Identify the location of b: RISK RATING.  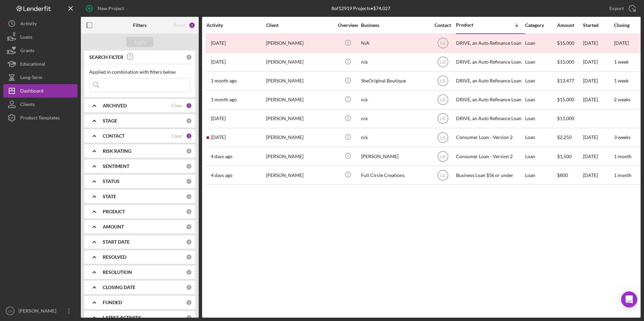
(116, 151).